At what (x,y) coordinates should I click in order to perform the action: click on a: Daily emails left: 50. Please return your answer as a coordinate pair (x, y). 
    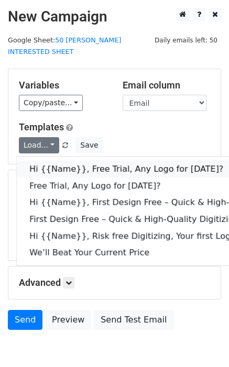
    Looking at the image, I should click on (186, 40).